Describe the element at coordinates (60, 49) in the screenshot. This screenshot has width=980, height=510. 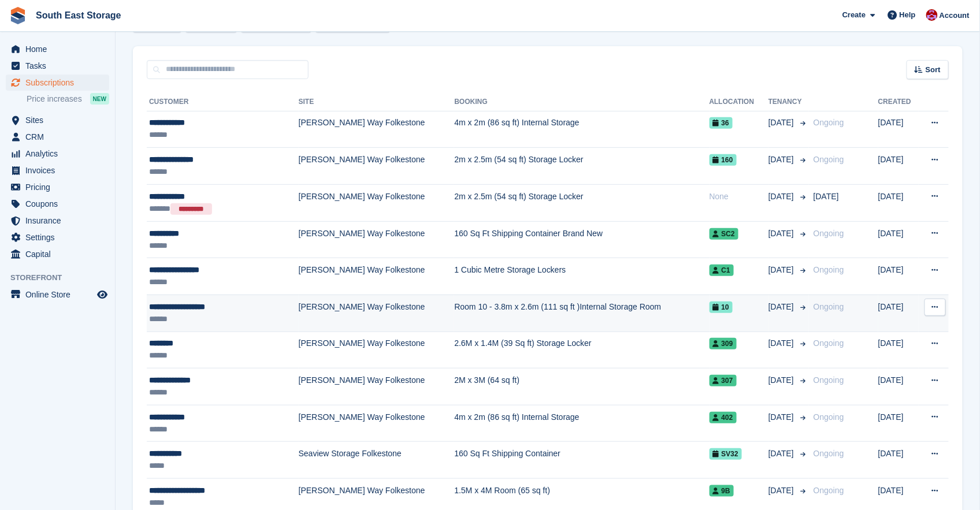
I see `span: Home` at that location.